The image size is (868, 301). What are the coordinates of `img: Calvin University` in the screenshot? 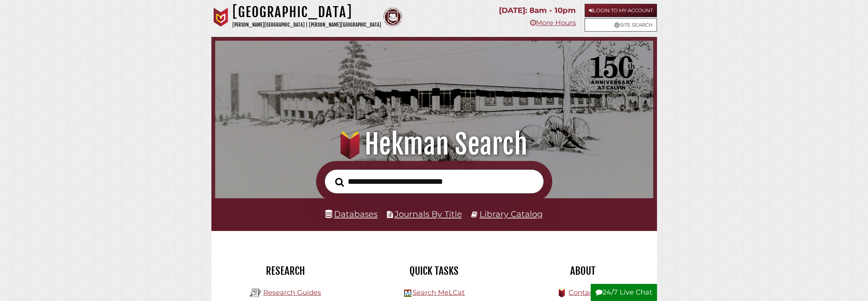 It's located at (221, 17).